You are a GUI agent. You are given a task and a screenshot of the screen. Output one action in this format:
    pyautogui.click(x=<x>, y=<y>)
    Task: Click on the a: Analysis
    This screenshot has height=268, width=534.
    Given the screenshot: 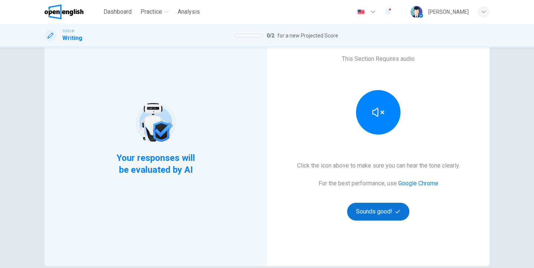 What is the action you would take?
    pyautogui.click(x=189, y=12)
    